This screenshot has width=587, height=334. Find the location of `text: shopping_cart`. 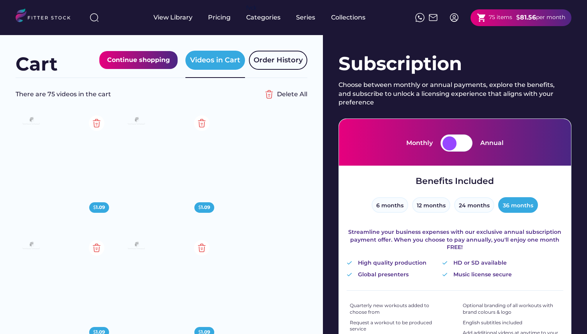

text: shopping_cart is located at coordinates (482, 18).